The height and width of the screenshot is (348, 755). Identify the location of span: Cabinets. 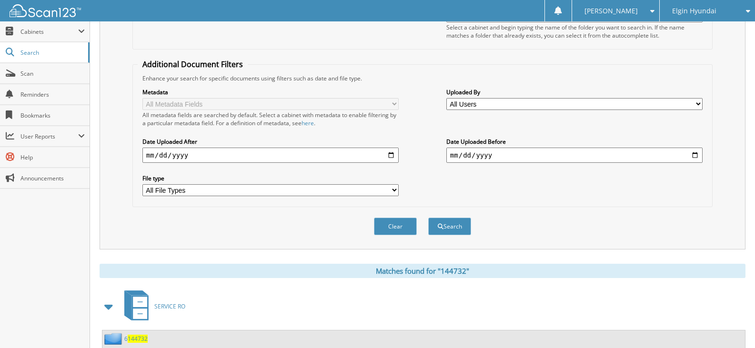
(49, 31).